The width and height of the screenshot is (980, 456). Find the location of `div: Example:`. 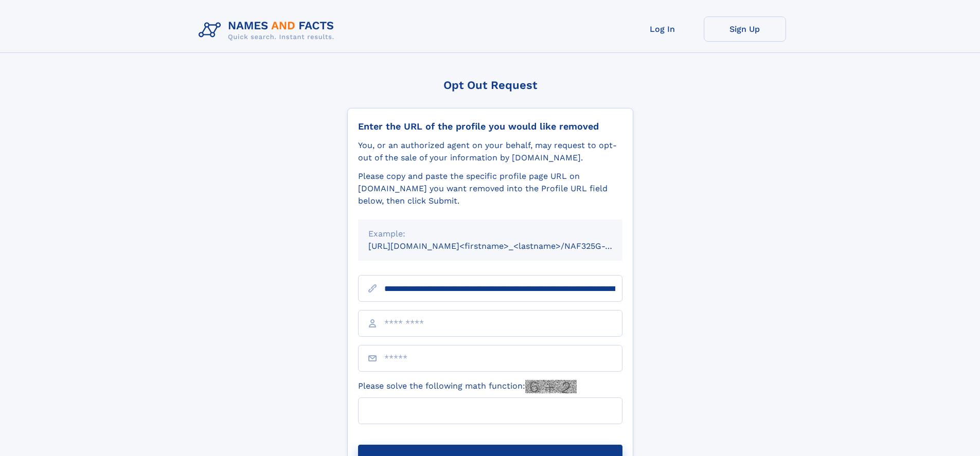

div: Example: is located at coordinates (490, 234).